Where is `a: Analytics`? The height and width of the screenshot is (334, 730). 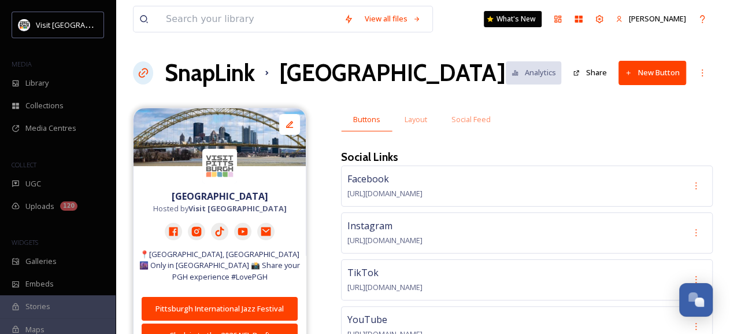 a: Analytics is located at coordinates (537, 72).